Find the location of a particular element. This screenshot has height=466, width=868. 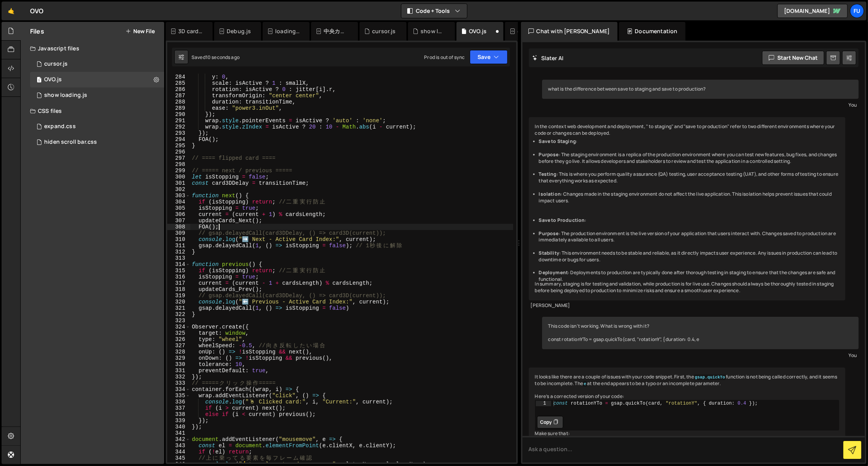

div: CSS files is located at coordinates (92, 111).